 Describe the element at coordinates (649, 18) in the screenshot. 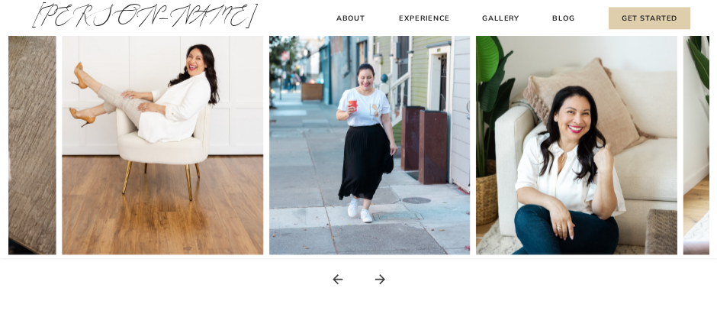

I see `a: Get Started` at that location.